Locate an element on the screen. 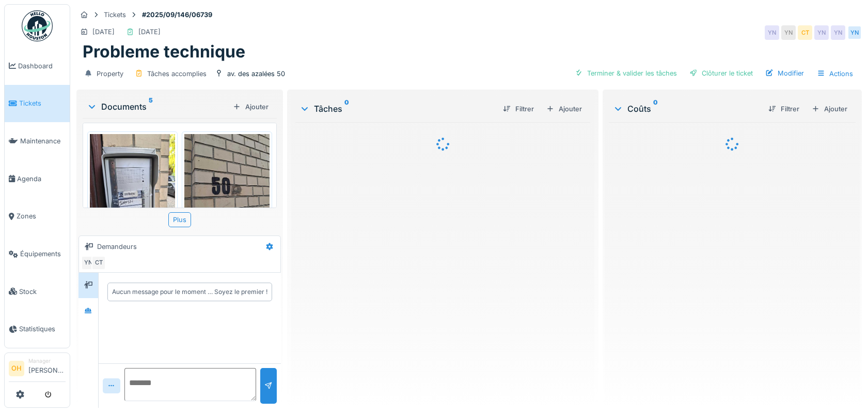 This screenshot has height=412, width=868. a: Zones is located at coordinates (37, 216).